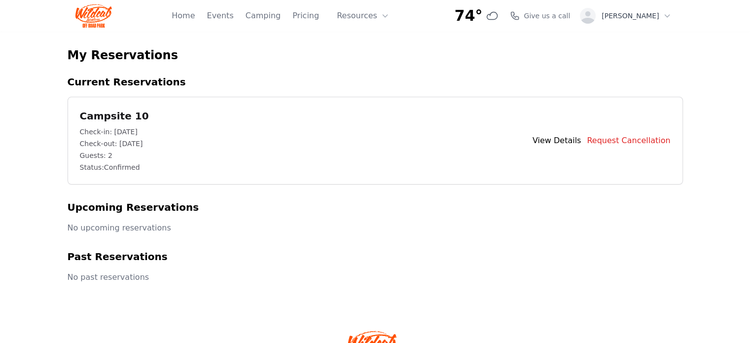  What do you see at coordinates (263, 16) in the screenshot?
I see `a: Camping` at bounding box center [263, 16].